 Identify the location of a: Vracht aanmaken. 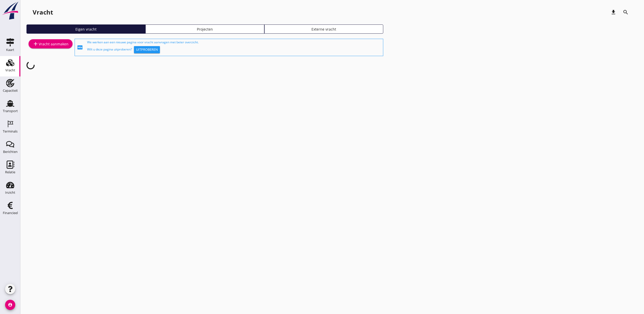
(50, 44).